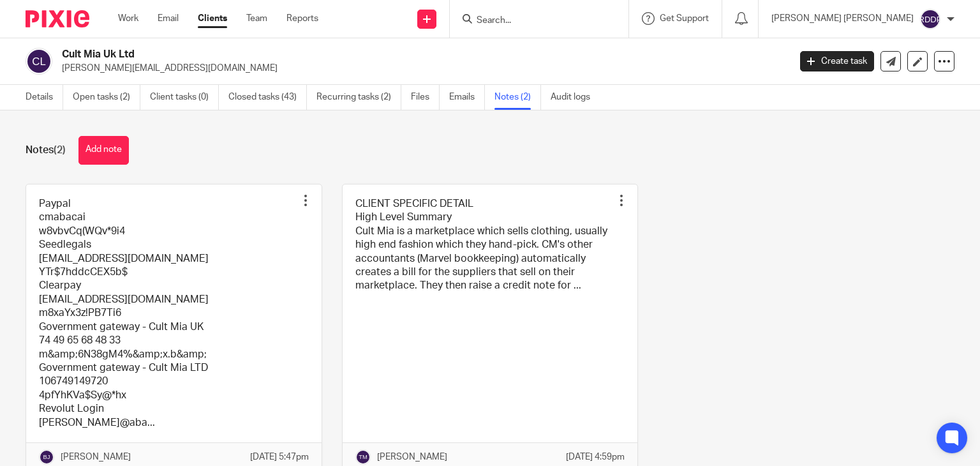 The height and width of the screenshot is (466, 980). What do you see at coordinates (302, 19) in the screenshot?
I see `a: Reports` at bounding box center [302, 19].